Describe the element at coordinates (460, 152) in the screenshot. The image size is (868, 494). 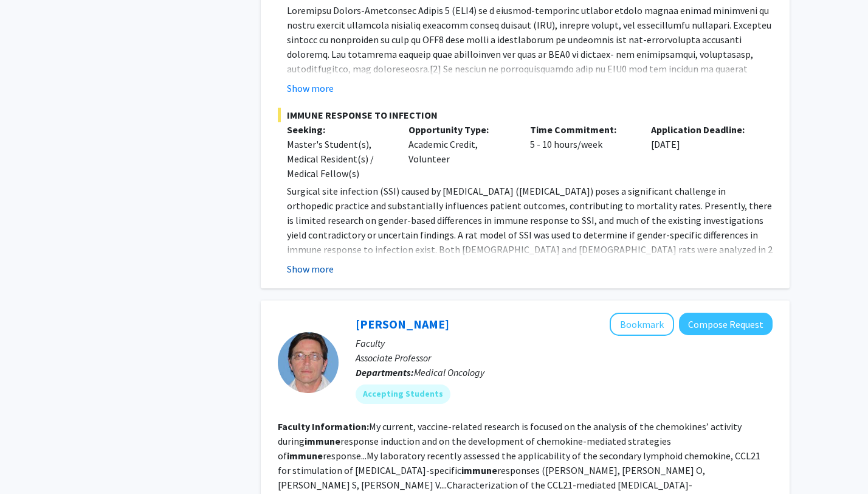
I see `div: Academic Credit, Volunteer` at that location.